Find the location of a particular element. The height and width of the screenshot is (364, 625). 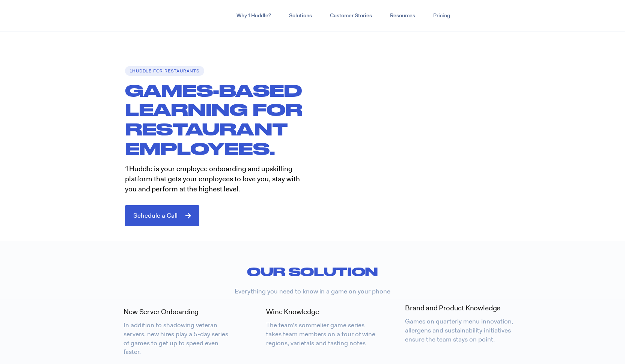

a: Why 1Huddle? is located at coordinates (254, 16).